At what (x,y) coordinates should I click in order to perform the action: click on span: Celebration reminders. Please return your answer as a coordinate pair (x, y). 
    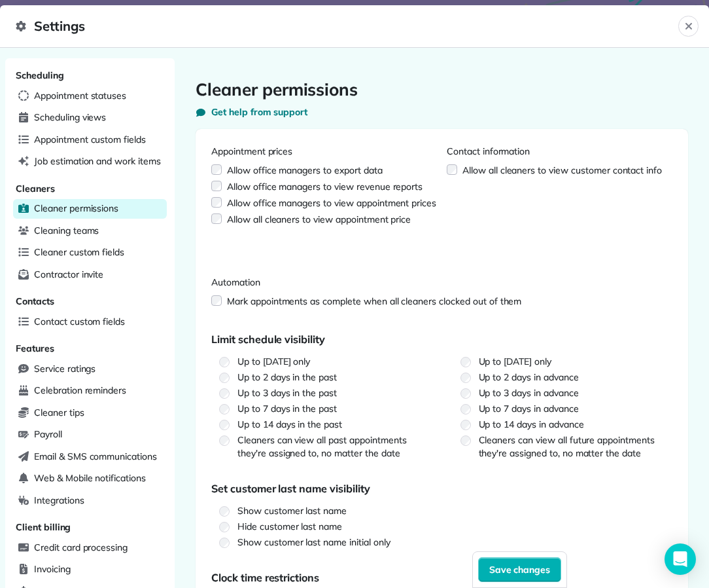
    Looking at the image, I should click on (80, 390).